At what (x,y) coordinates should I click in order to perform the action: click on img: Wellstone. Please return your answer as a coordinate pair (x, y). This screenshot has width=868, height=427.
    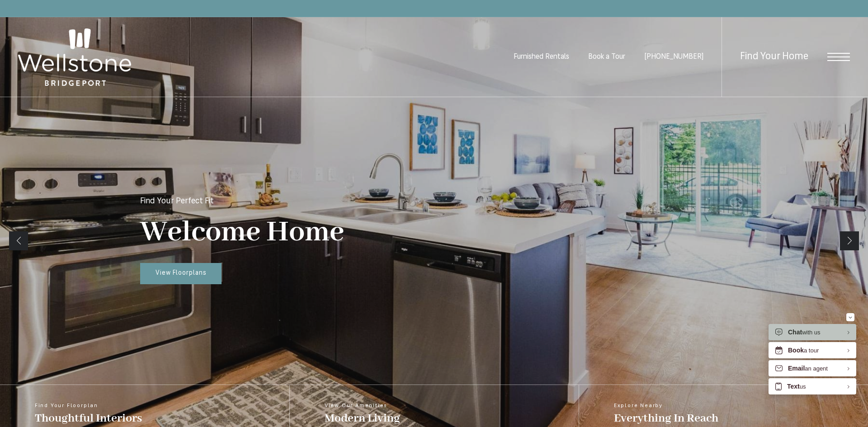
    Looking at the image, I should click on (74, 57).